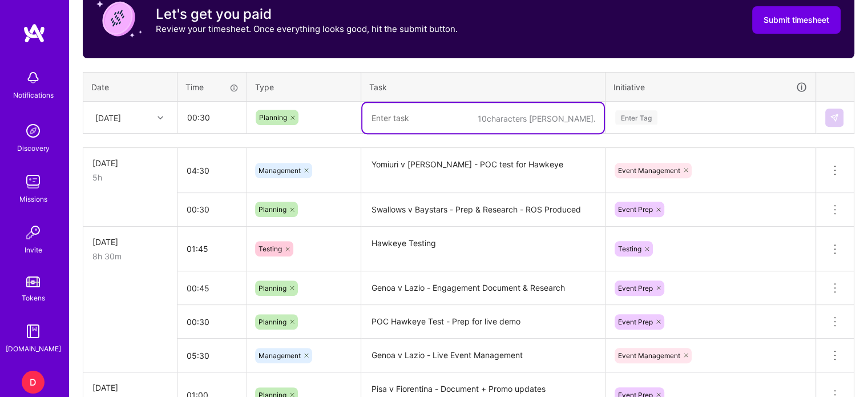 The height and width of the screenshot is (397, 868). Describe the element at coordinates (211, 87) in the screenshot. I see `div: Time` at that location.